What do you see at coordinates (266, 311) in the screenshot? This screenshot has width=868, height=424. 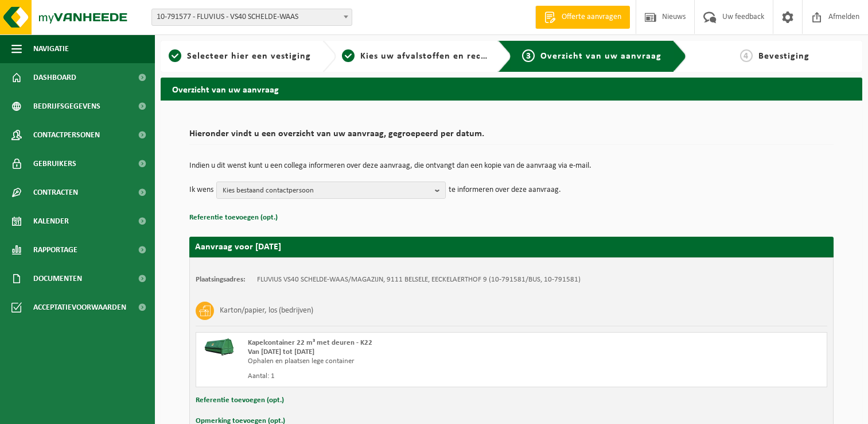 I see `h3: Karton/papier, los (bedrijven)` at bounding box center [266, 311].